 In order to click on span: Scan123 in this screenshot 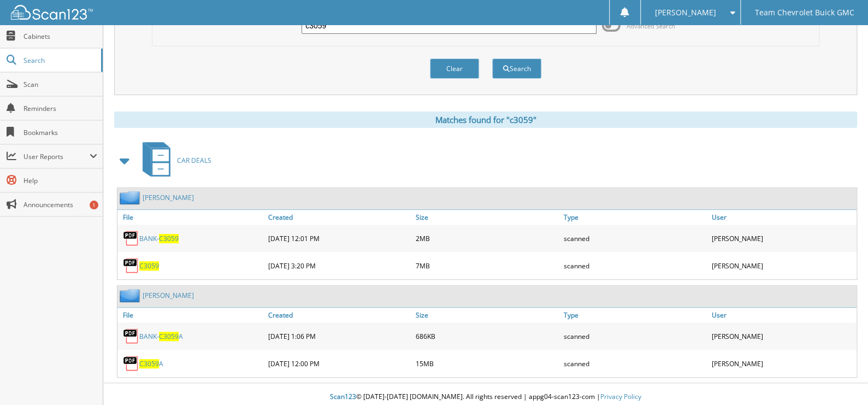, I will do `click(343, 396)`.